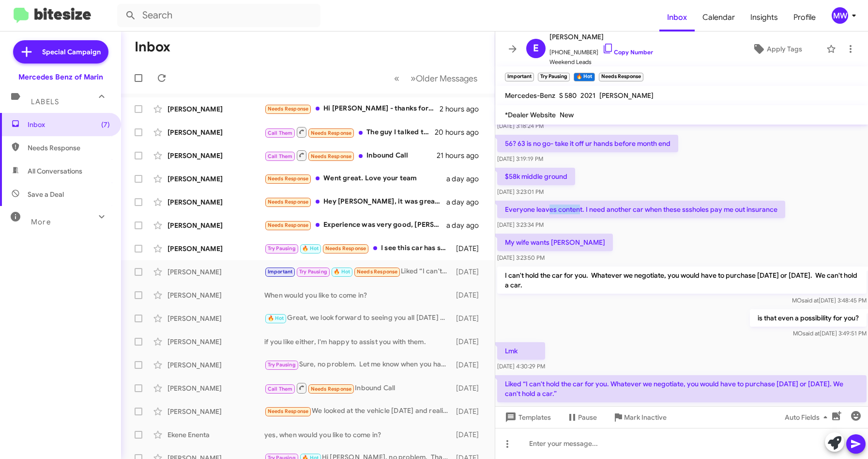 The height and width of the screenshot is (459, 868). Describe the element at coordinates (446, 78) in the screenshot. I see `span: Older Messages` at that location.